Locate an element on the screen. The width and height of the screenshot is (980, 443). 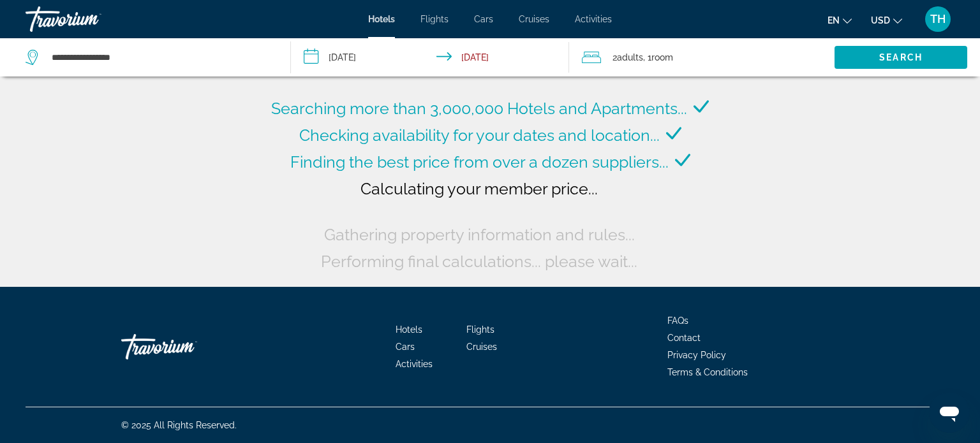
span: Privacy Policy is located at coordinates (696, 355).